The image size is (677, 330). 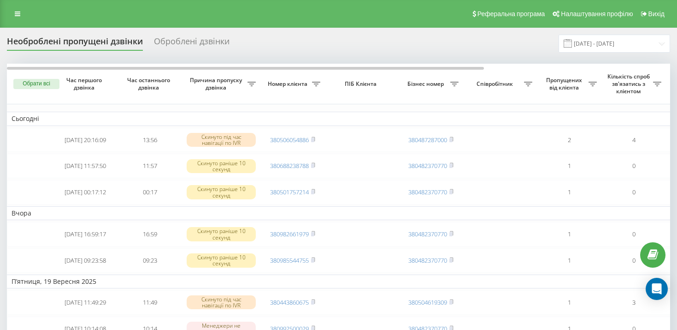 What do you see at coordinates (511, 14) in the screenshot?
I see `span: Реферальна програма` at bounding box center [511, 14].